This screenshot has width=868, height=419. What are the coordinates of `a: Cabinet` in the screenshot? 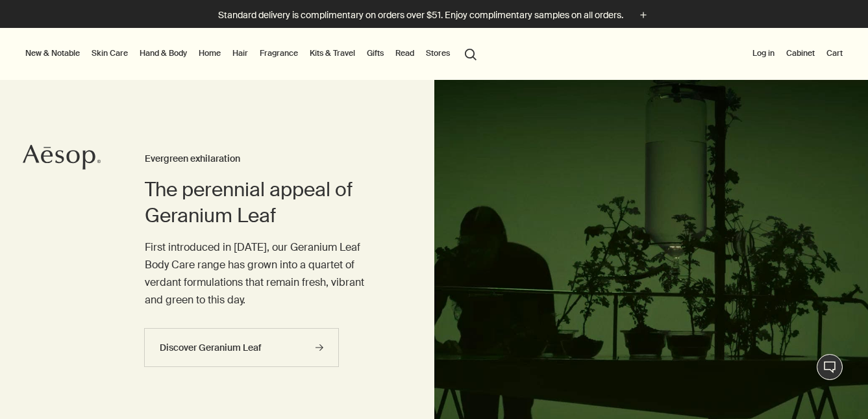 It's located at (801, 53).